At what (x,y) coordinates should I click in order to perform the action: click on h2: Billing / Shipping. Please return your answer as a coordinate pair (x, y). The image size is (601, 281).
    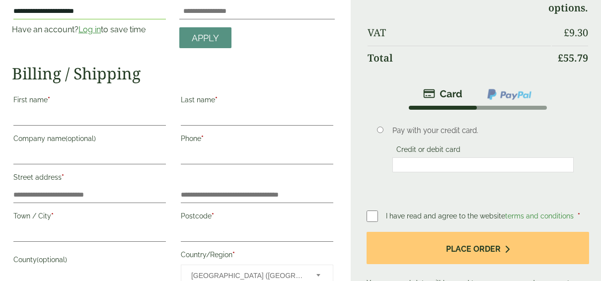
    Looking at the image, I should click on (173, 73).